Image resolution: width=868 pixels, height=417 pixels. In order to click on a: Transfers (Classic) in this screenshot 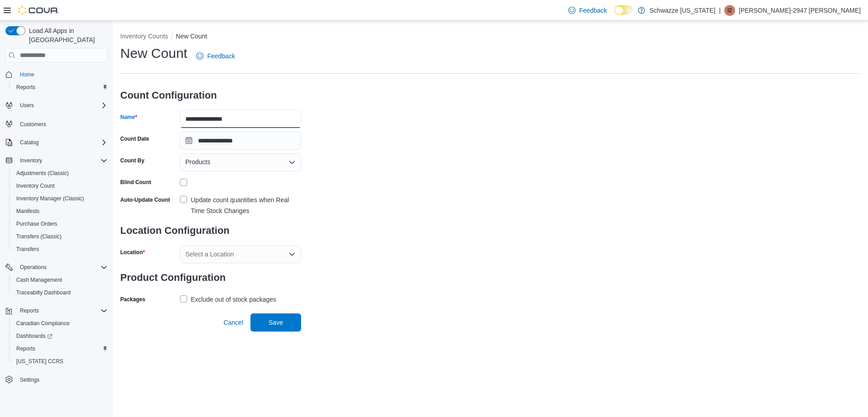, I will do `click(39, 237)`.